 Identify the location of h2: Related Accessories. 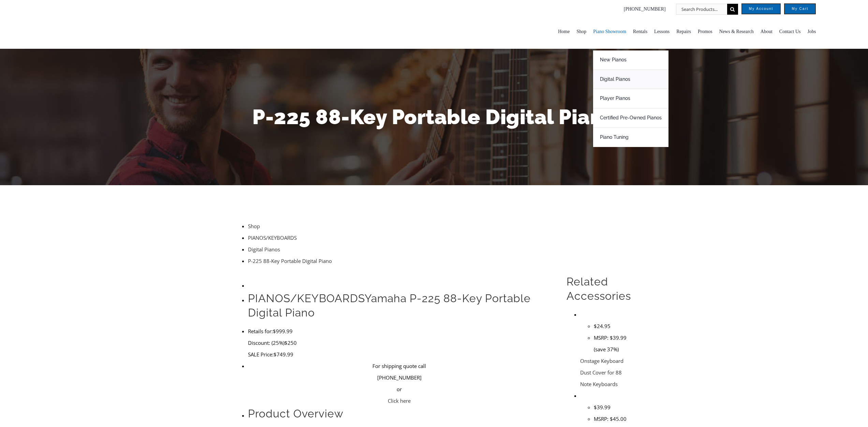
(600, 288).